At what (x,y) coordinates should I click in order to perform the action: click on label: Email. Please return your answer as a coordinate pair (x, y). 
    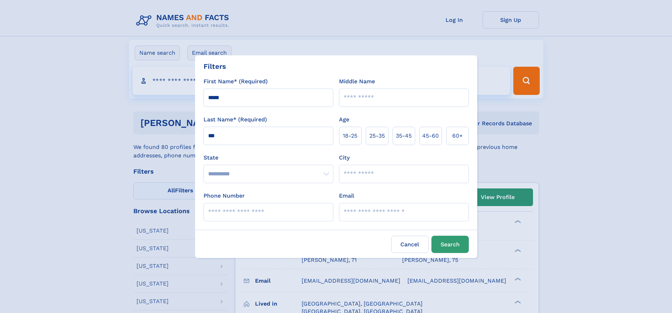
    Looking at the image, I should click on (347, 196).